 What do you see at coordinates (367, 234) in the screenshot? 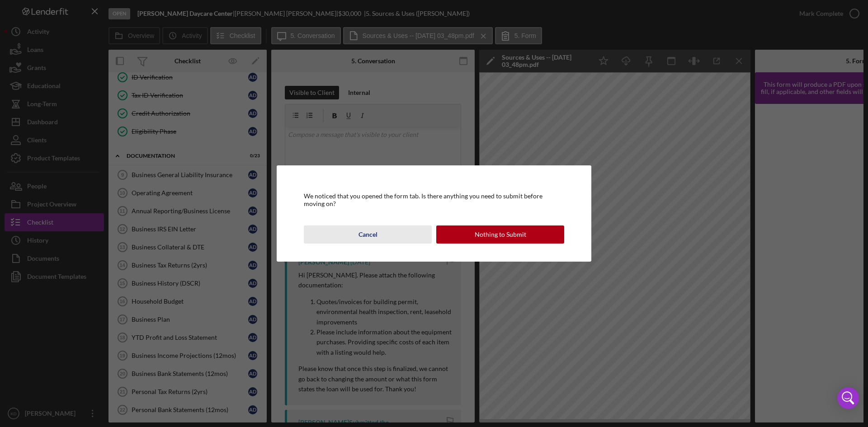
I see `button: Cancel` at bounding box center [367, 234].